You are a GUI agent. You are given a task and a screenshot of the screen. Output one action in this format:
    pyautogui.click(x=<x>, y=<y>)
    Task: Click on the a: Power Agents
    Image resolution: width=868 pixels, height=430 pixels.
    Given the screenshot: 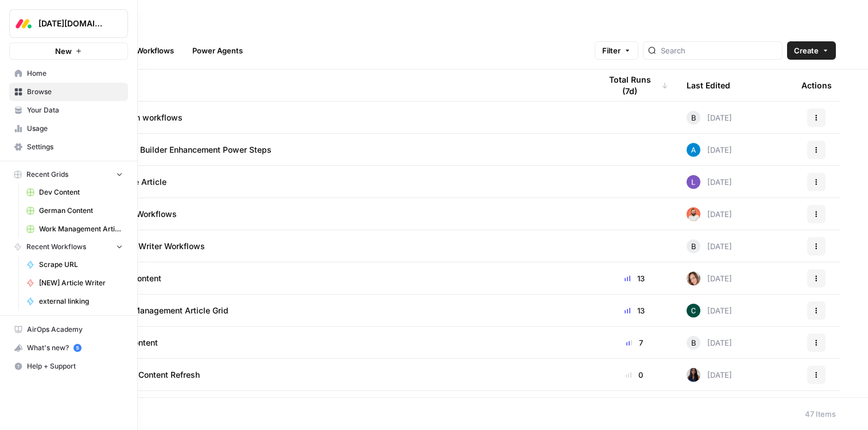 What is the action you would take?
    pyautogui.click(x=218, y=51)
    